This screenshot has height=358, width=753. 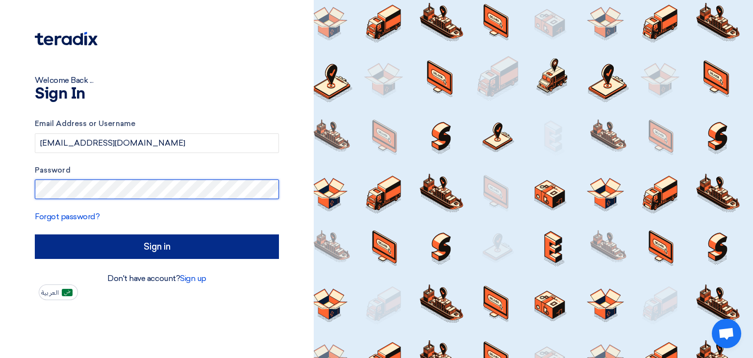 I want to click on input: Enter your business email or username, so click(x=157, y=143).